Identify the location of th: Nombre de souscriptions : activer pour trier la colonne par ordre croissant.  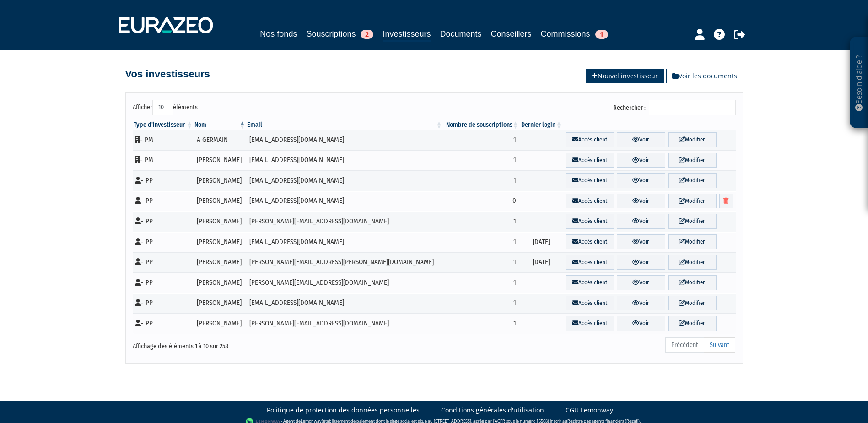
(481, 125).